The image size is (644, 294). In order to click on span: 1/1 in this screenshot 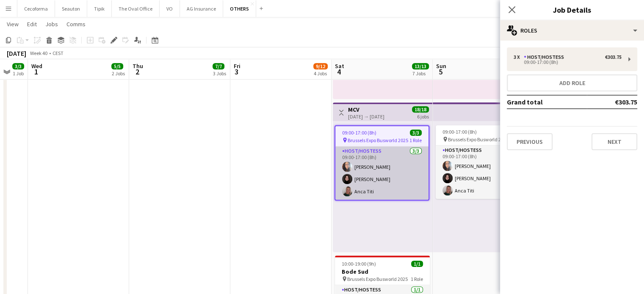, I will do `click(417, 264)`.